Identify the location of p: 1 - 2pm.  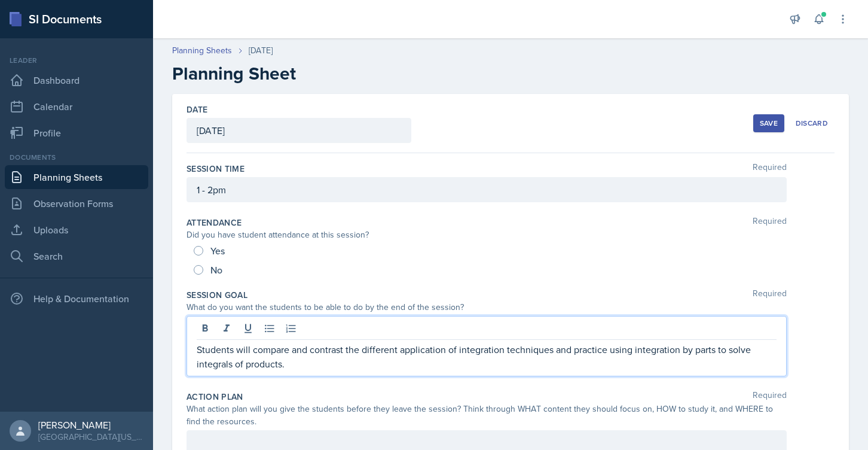
(486, 189).